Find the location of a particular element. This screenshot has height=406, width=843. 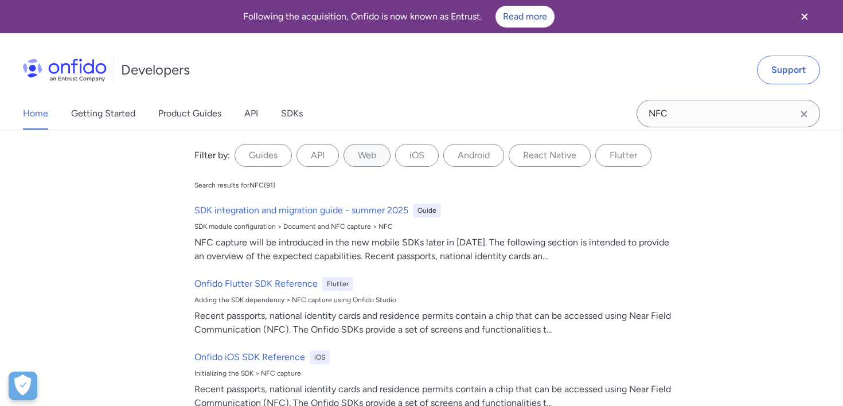

div: Guide is located at coordinates (427, 210).